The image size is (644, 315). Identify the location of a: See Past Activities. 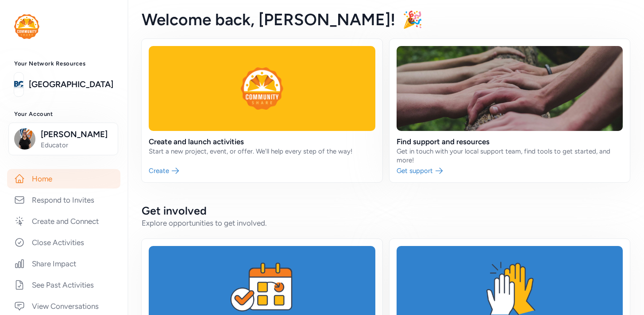
(64, 285).